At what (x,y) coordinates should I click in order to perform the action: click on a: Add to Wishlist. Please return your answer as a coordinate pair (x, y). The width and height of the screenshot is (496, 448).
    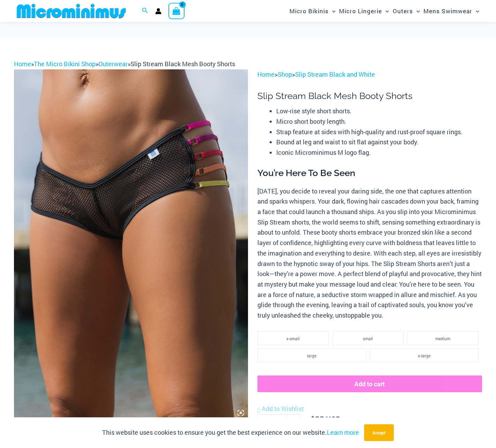
    Looking at the image, I should click on (280, 409).